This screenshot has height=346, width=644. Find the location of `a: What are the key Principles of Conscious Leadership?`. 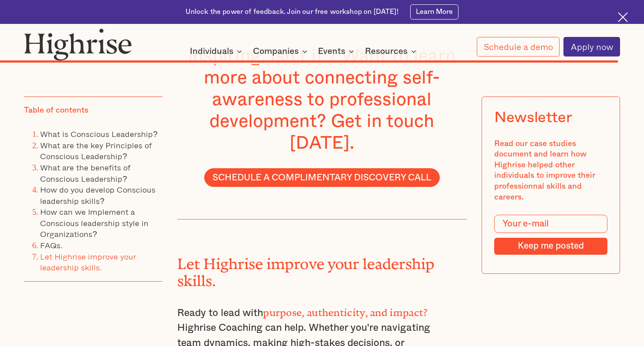

a: What are the key Principles of Conscious Leadership? is located at coordinates (95, 151).